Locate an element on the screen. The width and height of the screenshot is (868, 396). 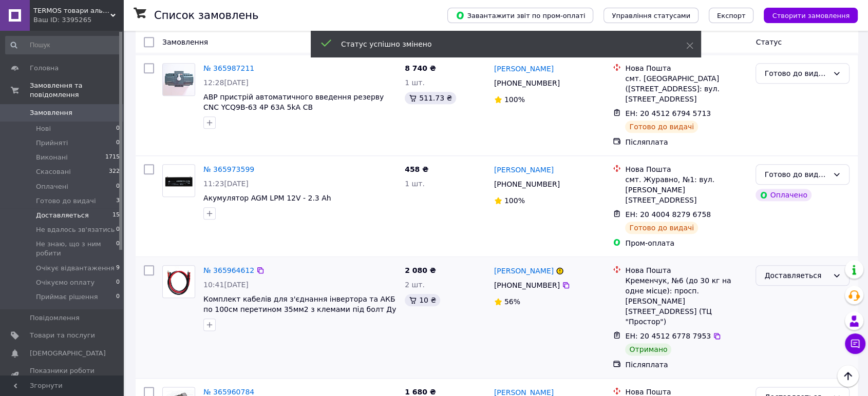
a: № 365987211 is located at coordinates (228, 68).